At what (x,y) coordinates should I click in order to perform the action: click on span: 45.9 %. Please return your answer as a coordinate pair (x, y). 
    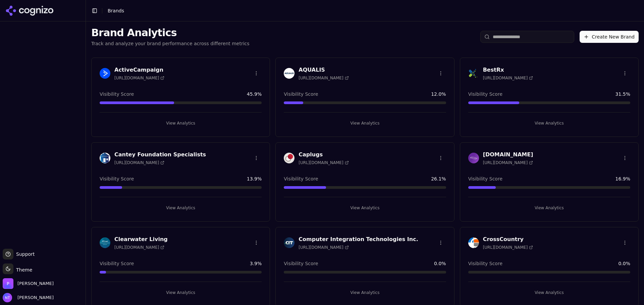
    Looking at the image, I should click on (254, 94).